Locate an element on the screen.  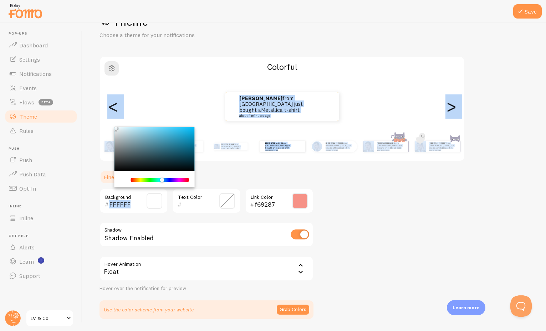
a: Settings is located at coordinates (41, 60).